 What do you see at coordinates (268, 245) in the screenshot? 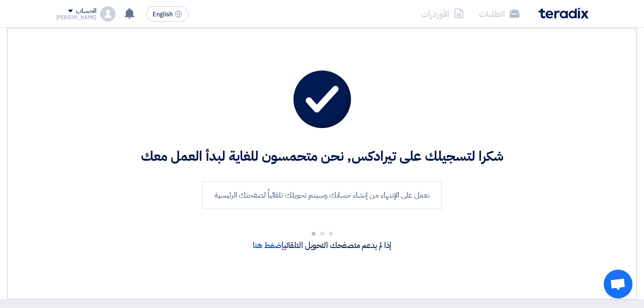
I see `a: إضغط هنا` at bounding box center [268, 245].